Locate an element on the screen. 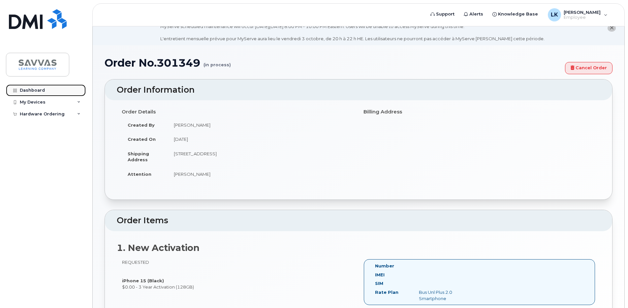  label: Rate Plan is located at coordinates (386, 292).